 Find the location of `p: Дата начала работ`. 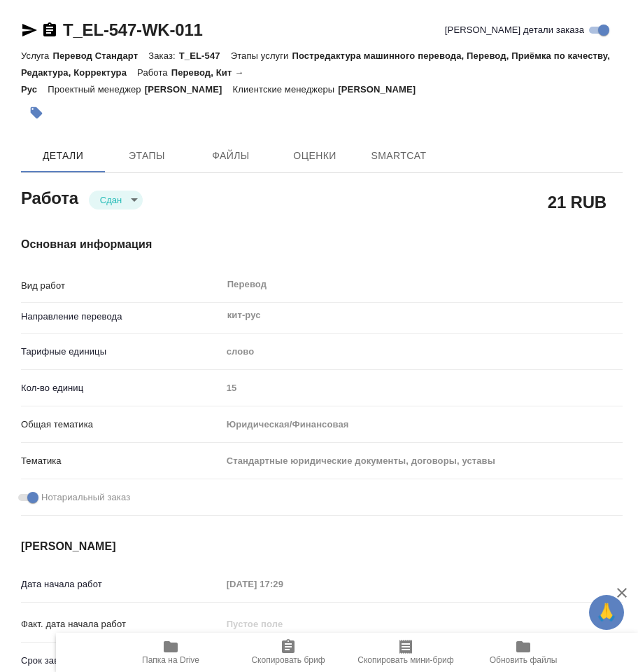

p: Дата начала работ is located at coordinates (121, 585).